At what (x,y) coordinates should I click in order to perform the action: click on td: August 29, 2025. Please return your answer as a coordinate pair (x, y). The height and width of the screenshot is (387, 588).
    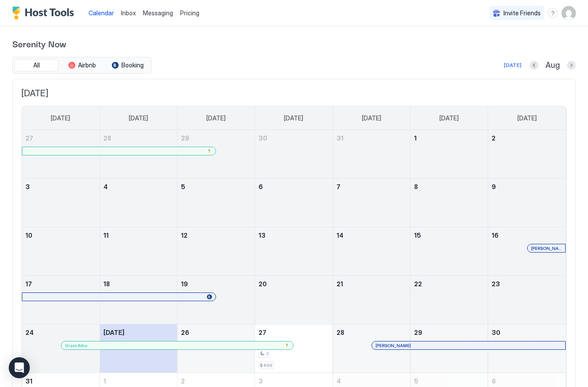
    Looking at the image, I should click on (448, 349).